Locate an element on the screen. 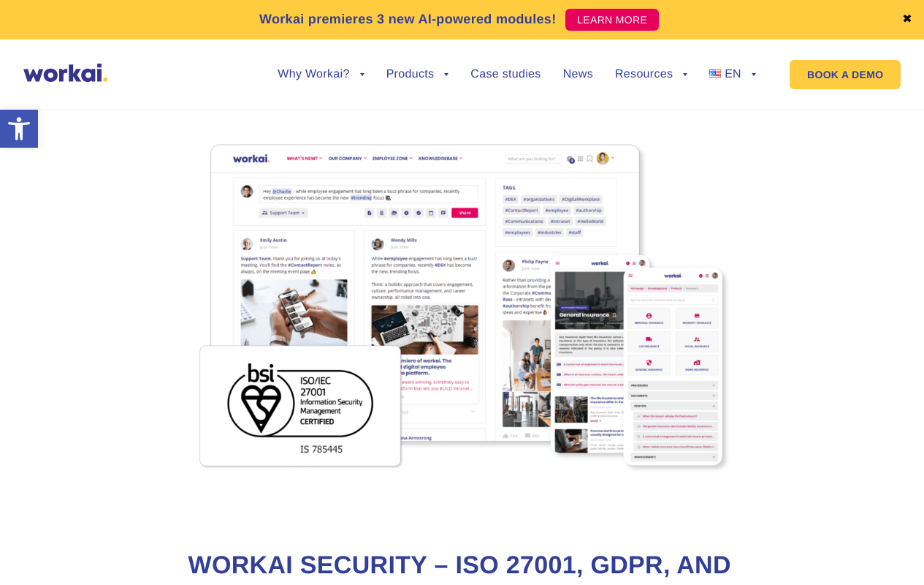 The width and height of the screenshot is (924, 585). p: Workai premieres 3 new AI-powered modules! is located at coordinates (408, 19).